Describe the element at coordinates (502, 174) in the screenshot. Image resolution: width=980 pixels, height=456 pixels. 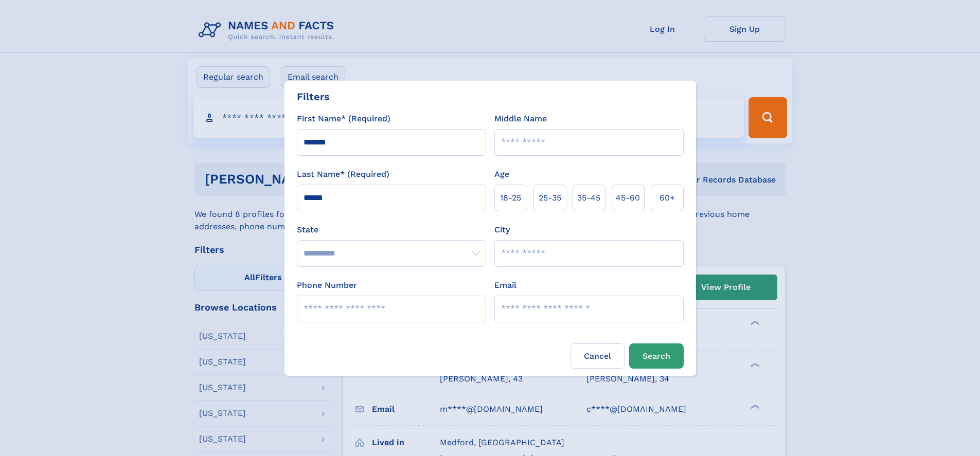
I see `label: Age` at that location.